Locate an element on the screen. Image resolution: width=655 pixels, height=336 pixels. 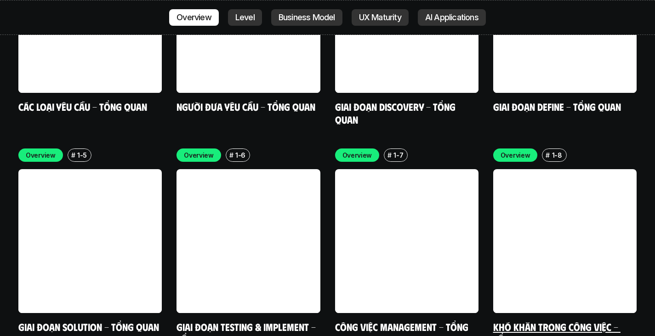
a: Overview is located at coordinates (194, 17).